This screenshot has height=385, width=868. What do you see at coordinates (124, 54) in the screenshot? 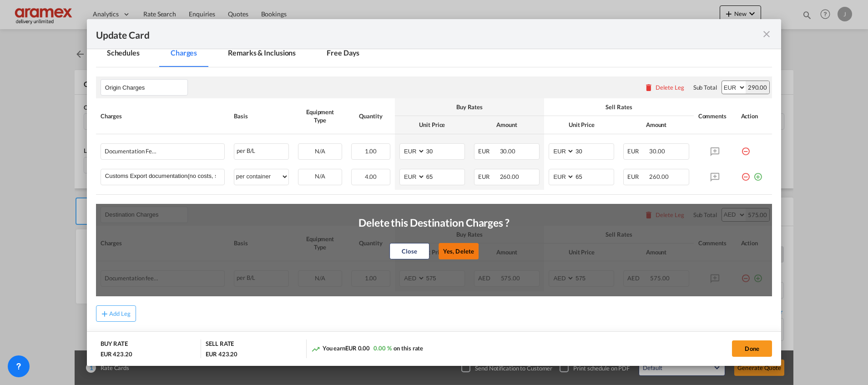
I see `md-tab-item: Schedules` at bounding box center [124, 54].